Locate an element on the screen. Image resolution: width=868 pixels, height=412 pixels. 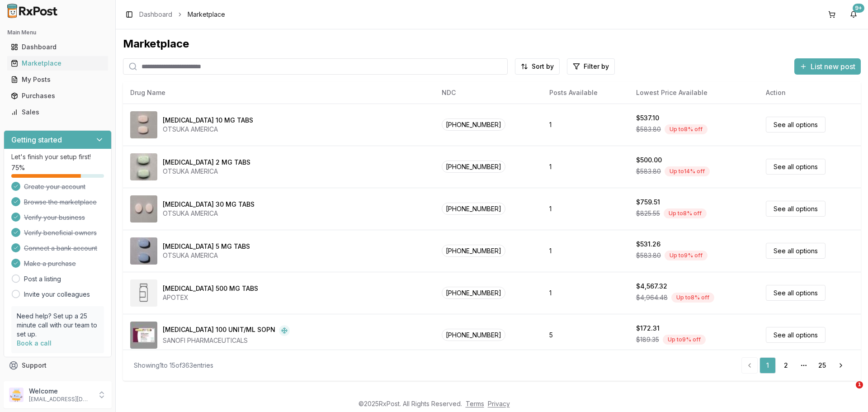
button: Support is located at coordinates (57, 366).